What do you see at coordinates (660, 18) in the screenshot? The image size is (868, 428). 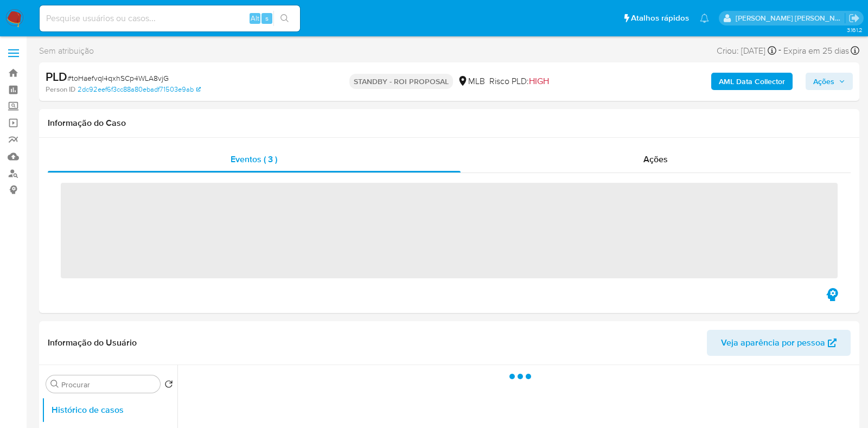 I see `span: Atalhos rápidos` at bounding box center [660, 18].